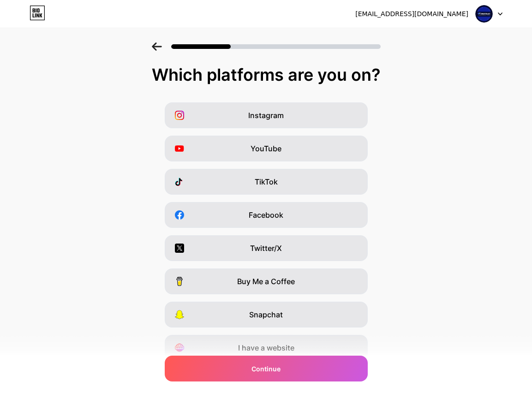  What do you see at coordinates (266, 281) in the screenshot?
I see `span: Buy Me a Coffee` at bounding box center [266, 281].